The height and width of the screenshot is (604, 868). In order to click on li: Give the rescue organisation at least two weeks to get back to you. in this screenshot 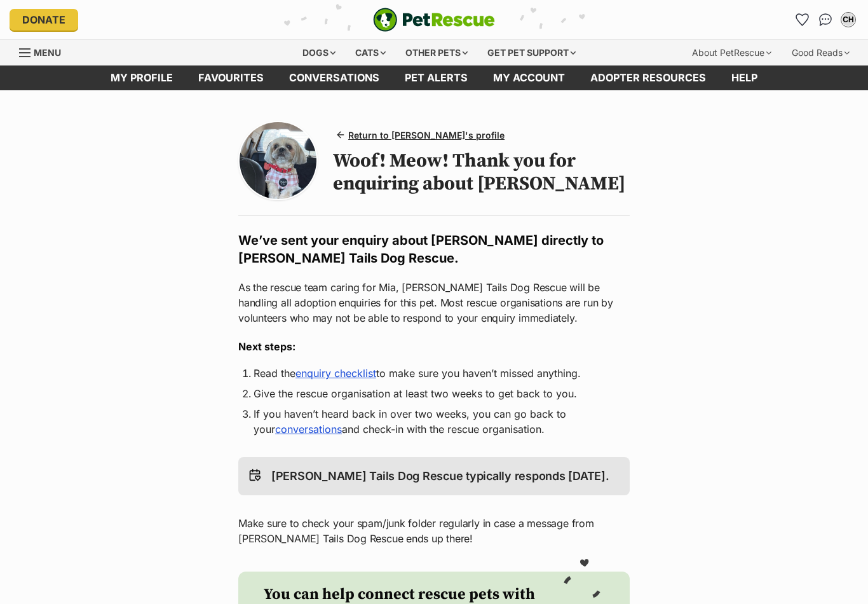, I will do `click(434, 393)`.